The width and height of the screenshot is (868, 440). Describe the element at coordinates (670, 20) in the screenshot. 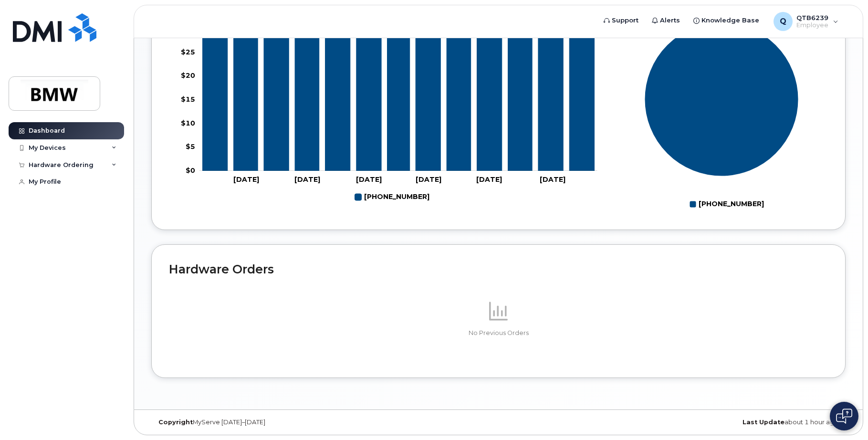

I see `span: Alerts` at that location.